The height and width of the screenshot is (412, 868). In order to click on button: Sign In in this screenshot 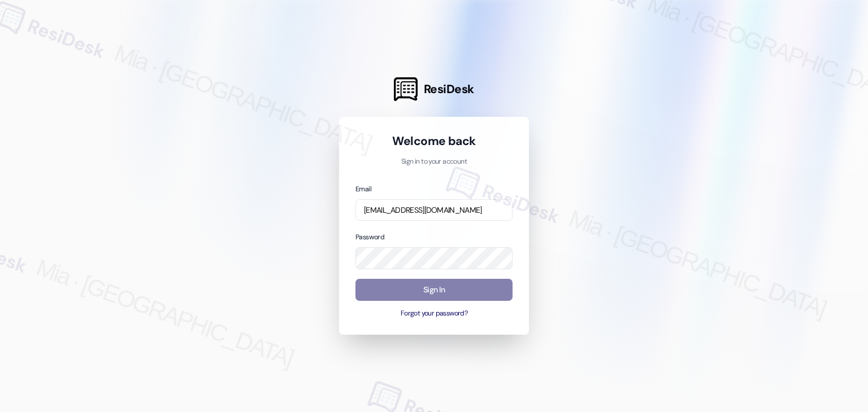, I will do `click(434, 290)`.